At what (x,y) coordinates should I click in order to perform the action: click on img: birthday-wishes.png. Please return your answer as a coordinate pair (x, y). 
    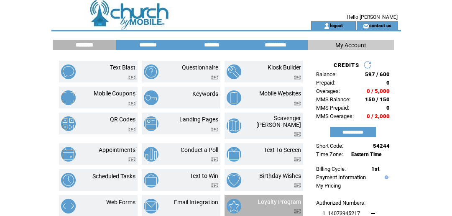
    Looking at the image, I should click on (234, 180).